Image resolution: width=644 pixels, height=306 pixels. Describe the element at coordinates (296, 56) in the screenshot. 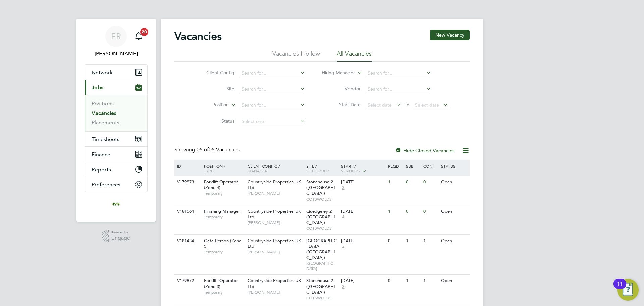

I see `li: Vacancies I follow` at that location.